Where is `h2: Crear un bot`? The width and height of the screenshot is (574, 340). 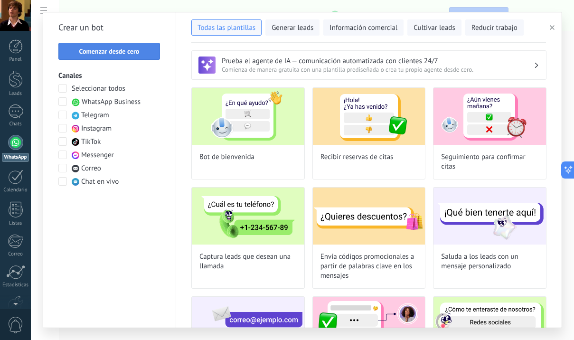 h2: Crear un bot is located at coordinates (109, 28).